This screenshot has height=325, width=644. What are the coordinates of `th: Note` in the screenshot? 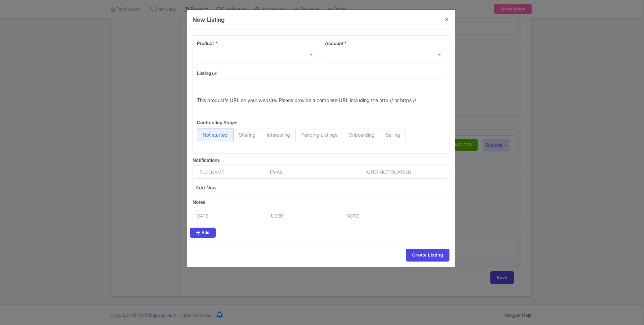 It's located at (381, 216).